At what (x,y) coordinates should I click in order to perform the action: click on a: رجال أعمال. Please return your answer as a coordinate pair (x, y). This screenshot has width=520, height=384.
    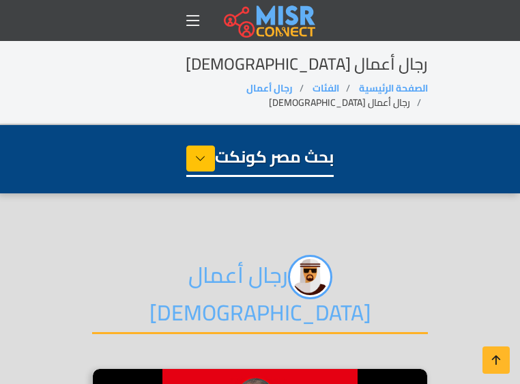
    Looking at the image, I should click on (270, 88).